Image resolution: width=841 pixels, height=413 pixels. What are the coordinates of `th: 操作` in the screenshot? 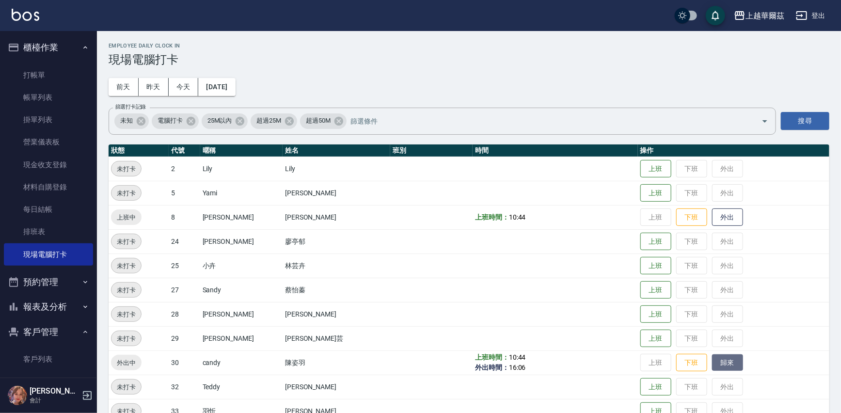 It's located at (734, 151).